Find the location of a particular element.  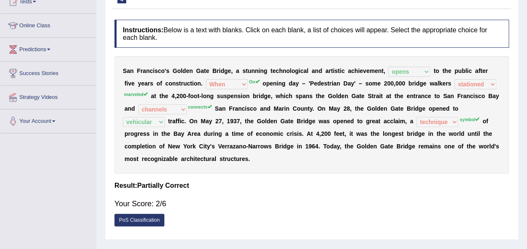

sup: marveled is located at coordinates (136, 94).